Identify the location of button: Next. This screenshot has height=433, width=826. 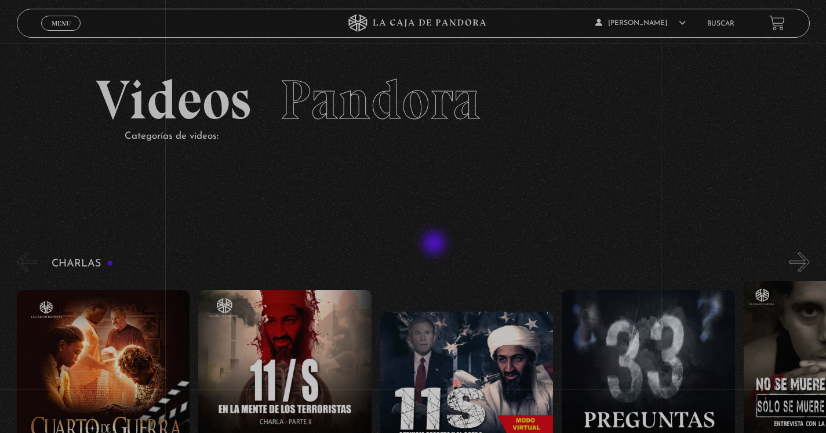
(800, 262).